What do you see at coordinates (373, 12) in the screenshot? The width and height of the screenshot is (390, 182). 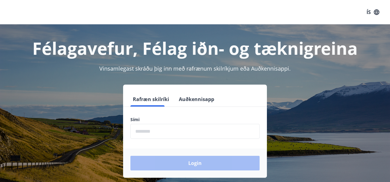 I see `button: ÍS` at bounding box center [373, 12].